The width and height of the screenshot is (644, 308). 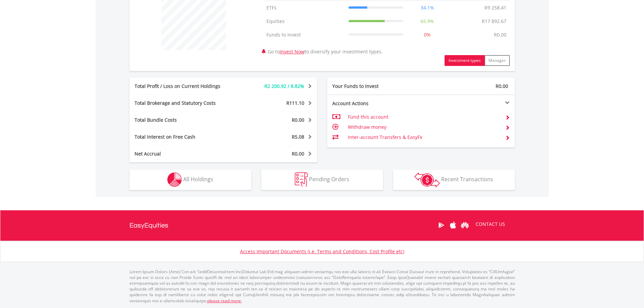 I want to click on td: R9 258.41, so click(x=495, y=8).